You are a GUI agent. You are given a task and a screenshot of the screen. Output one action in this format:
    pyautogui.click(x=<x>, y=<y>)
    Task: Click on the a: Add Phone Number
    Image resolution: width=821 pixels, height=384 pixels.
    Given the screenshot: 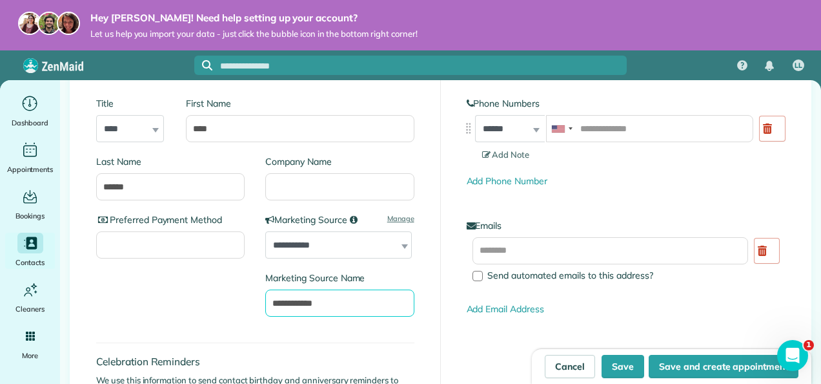 What is the action you would take?
    pyautogui.click(x=507, y=181)
    